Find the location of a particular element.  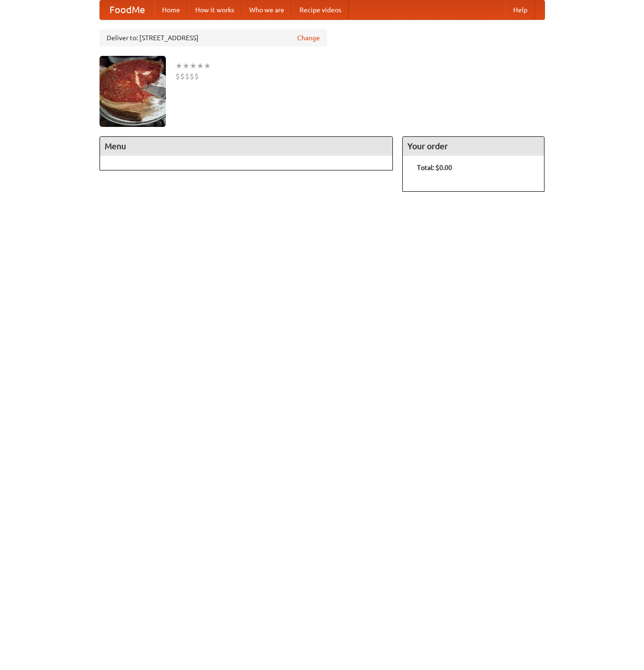

a: Help is located at coordinates (521, 10).